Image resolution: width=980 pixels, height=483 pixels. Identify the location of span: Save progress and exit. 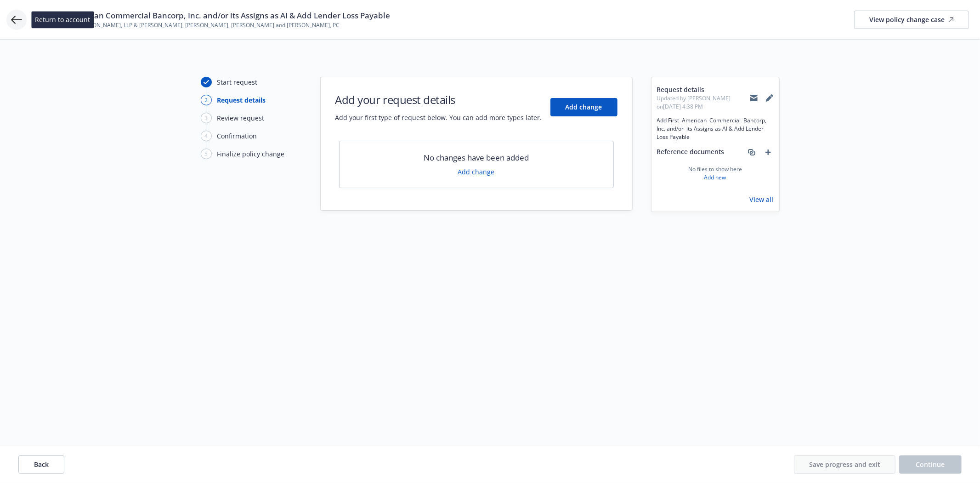
(845, 464).